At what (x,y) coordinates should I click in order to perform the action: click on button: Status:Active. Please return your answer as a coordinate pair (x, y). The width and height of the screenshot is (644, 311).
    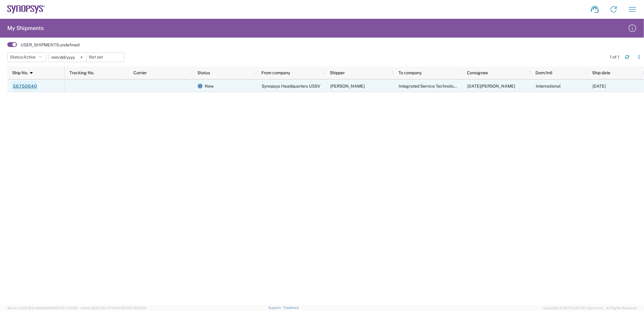
    Looking at the image, I should click on (27, 57).